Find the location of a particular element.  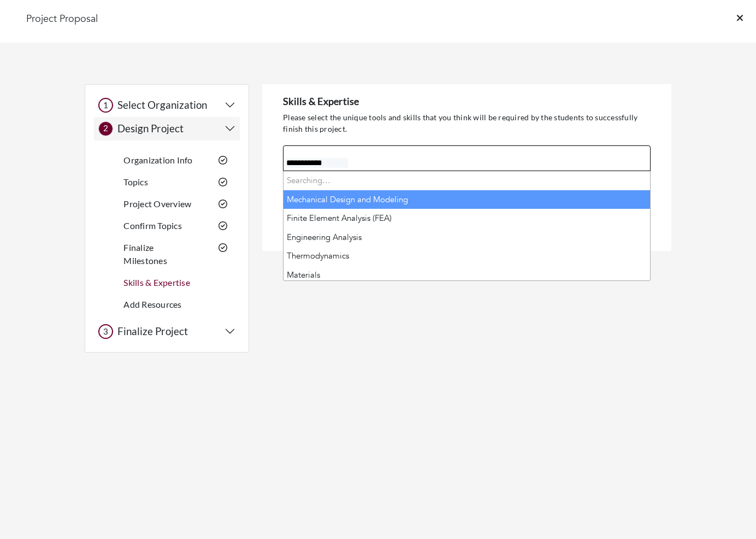

p: Please select the unique tools and skills that you think will be required by the students to succ... is located at coordinates (466, 123).